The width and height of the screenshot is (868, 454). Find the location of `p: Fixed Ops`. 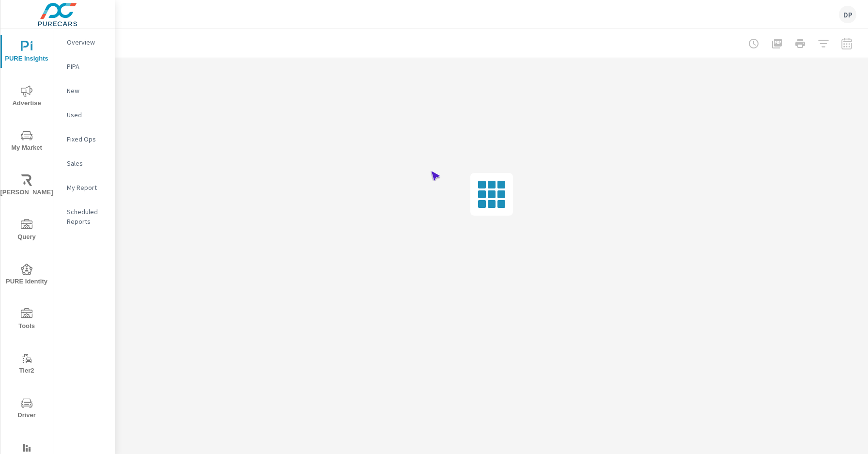

p: Fixed Ops is located at coordinates (86, 139).